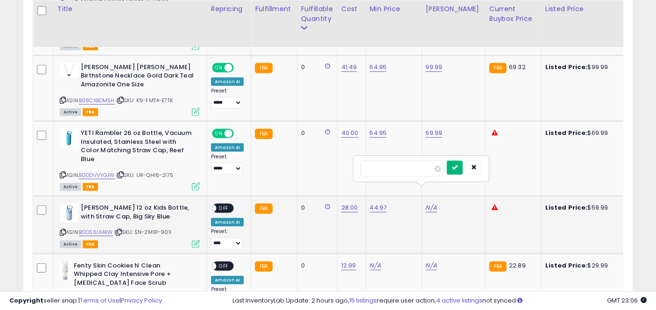 This screenshot has height=310, width=656. I want to click on div: $69.99, so click(584, 133).